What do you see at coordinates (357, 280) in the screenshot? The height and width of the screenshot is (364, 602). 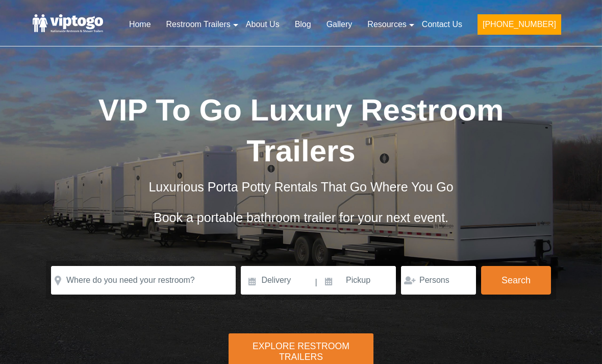 I see `input: Pickup` at bounding box center [357, 280].